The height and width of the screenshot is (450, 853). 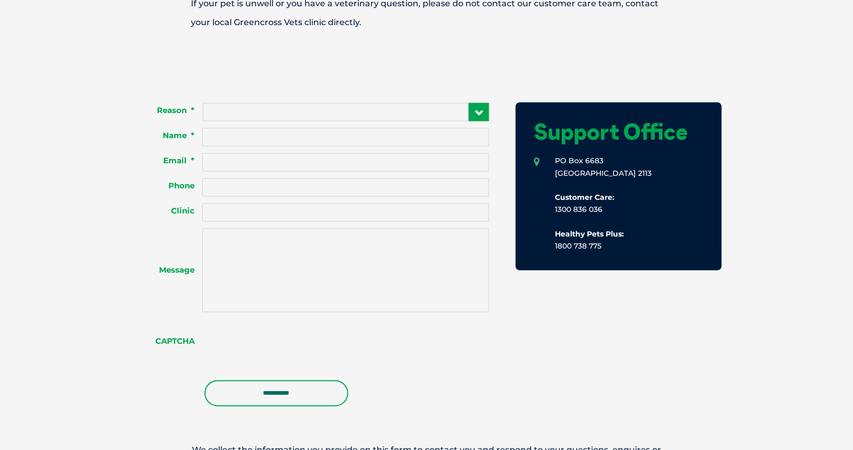 What do you see at coordinates (167, 211) in the screenshot?
I see `label: Clinic` at bounding box center [167, 211].